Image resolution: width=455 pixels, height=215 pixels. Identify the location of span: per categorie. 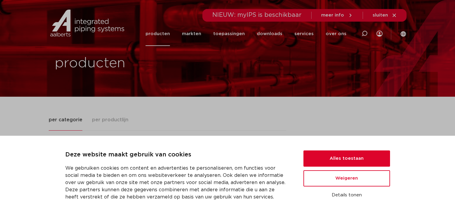
(66, 120).